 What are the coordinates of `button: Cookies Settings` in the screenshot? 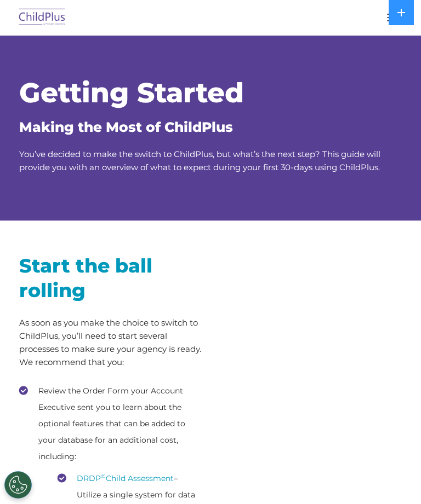 It's located at (18, 485).